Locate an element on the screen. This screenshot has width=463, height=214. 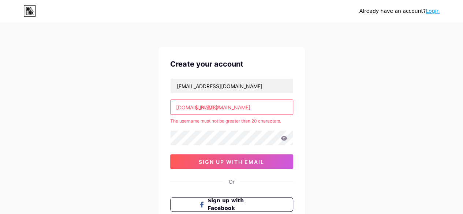
a: Sign up with Facebook is located at coordinates (232, 205).